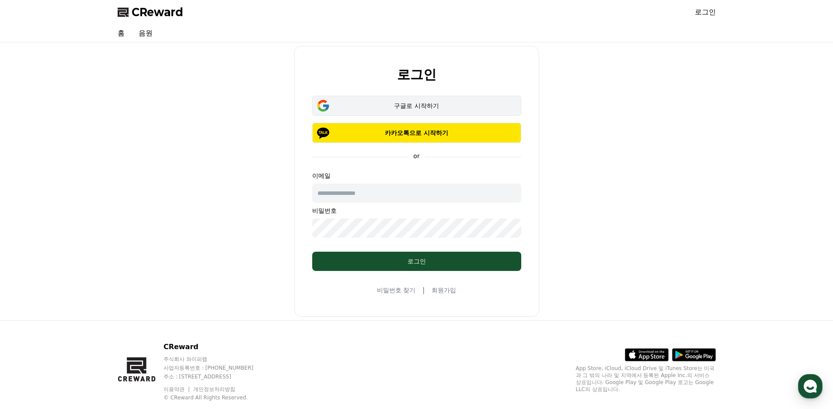  I want to click on button: 카카오톡으로 시작하기, so click(417, 133).